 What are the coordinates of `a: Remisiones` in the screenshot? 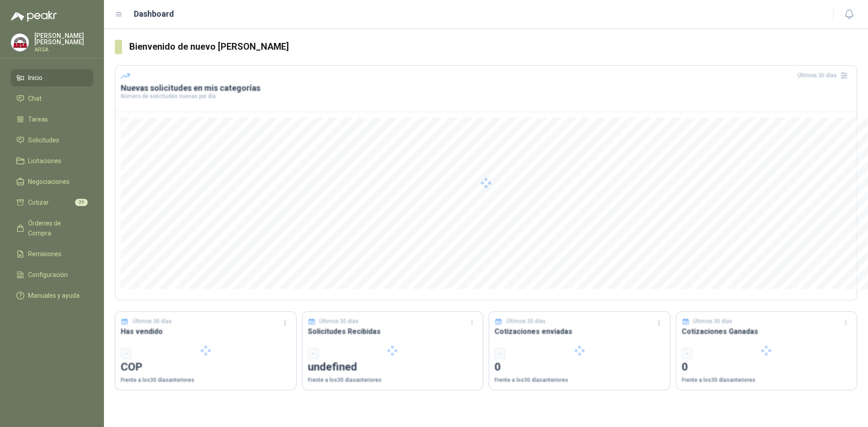 It's located at (52, 254).